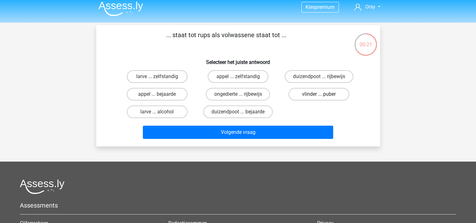  I want to click on span: Orsy, so click(370, 7).